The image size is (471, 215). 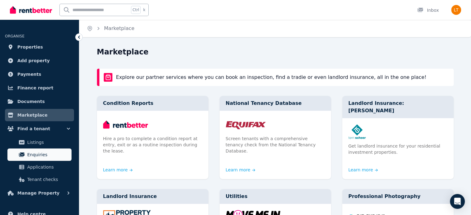 What do you see at coordinates (39, 180) in the screenshot?
I see `a: Tenant checks` at bounding box center [39, 180].